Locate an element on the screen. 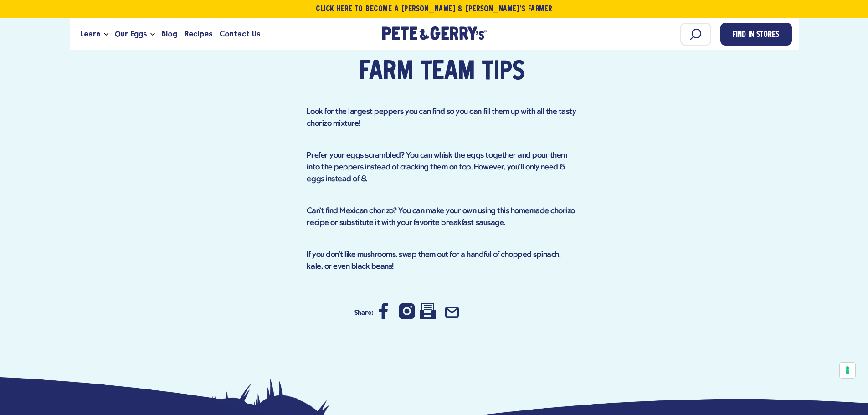 Image resolution: width=868 pixels, height=415 pixels. span: Recipes is located at coordinates (198, 34).